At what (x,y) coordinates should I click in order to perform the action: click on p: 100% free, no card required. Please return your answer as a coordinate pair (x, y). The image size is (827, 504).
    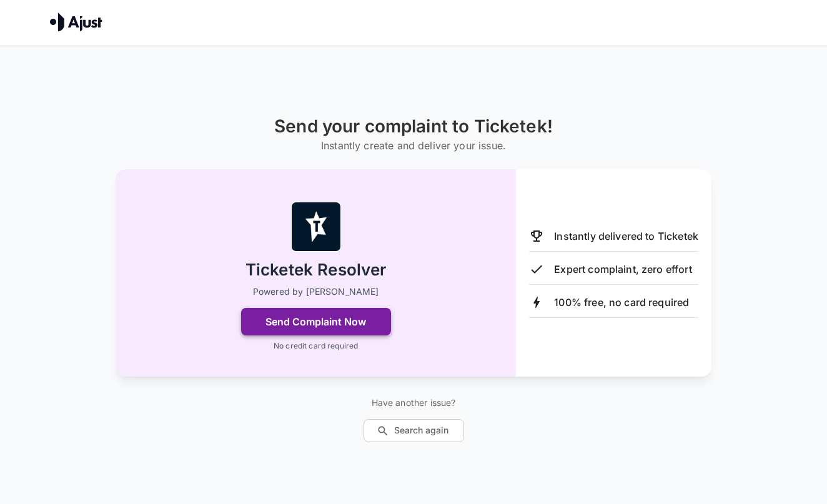
    Looking at the image, I should click on (622, 303).